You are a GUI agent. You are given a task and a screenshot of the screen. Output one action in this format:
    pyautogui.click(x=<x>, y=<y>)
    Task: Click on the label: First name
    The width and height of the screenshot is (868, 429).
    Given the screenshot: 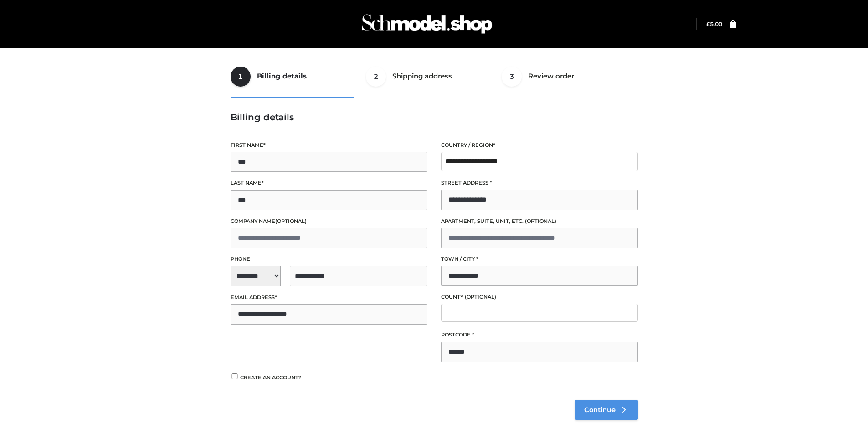 What is the action you would take?
    pyautogui.click(x=329, y=145)
    